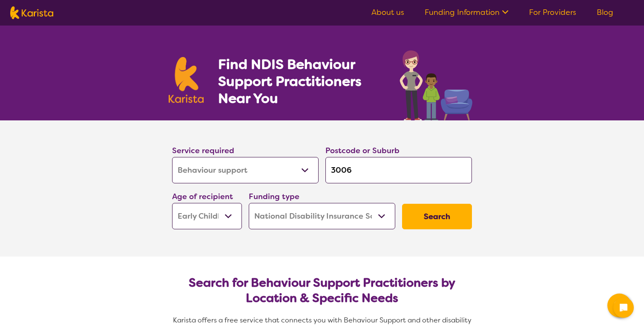  Describe the element at coordinates (398, 171) in the screenshot. I see `input: Type` at that location.